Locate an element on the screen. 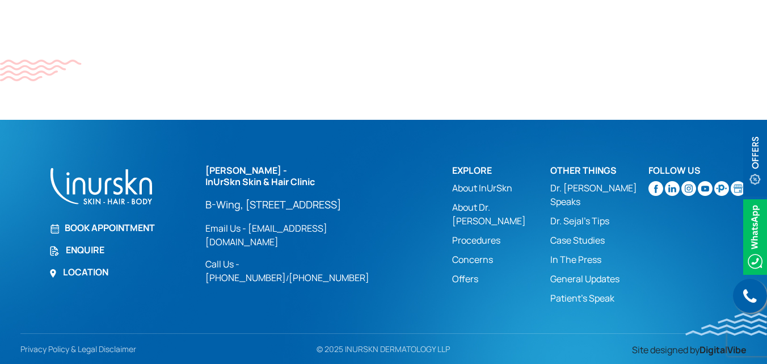 Image resolution: width=767 pixels, height=364 pixels. img: offerBt is located at coordinates (755, 158).